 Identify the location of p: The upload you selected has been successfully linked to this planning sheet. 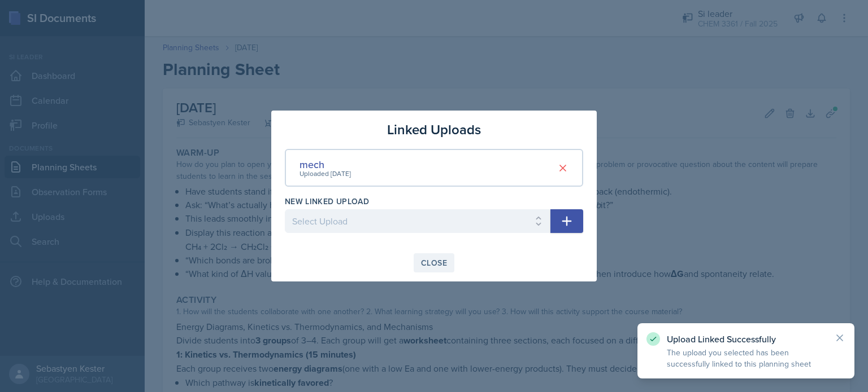
(746, 358).